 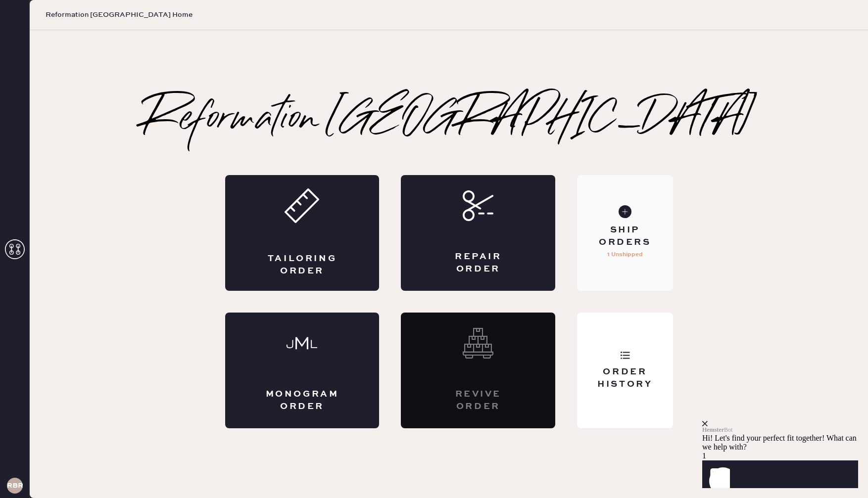 What do you see at coordinates (478, 263) in the screenshot?
I see `div: Repair Order` at bounding box center [478, 263].